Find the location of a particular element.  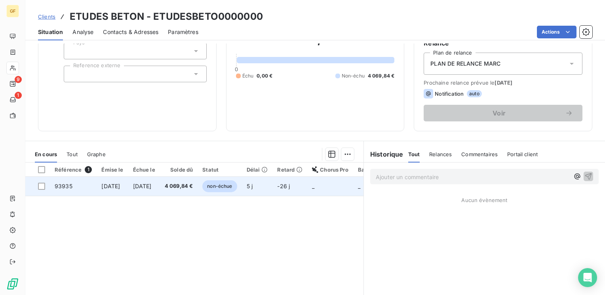

span: Échu is located at coordinates (248, 76).